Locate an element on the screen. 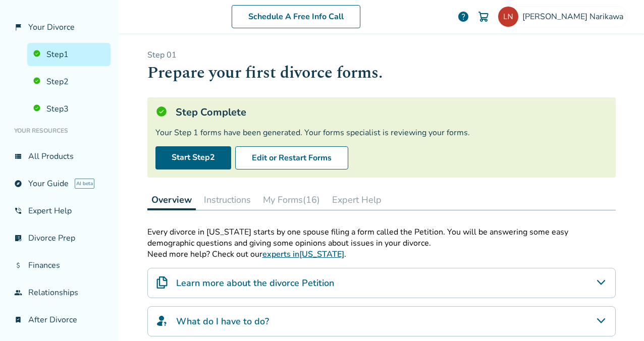  a: flag_2Your Divorce is located at coordinates (59, 27).